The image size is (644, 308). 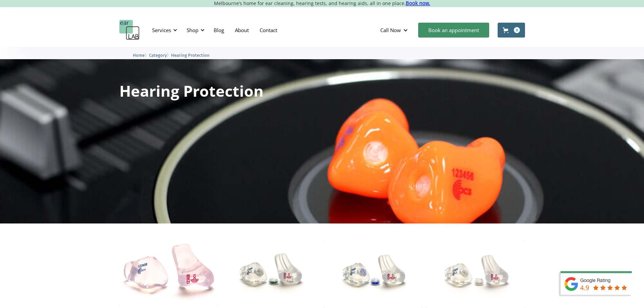 I want to click on span: Category, so click(x=158, y=55).